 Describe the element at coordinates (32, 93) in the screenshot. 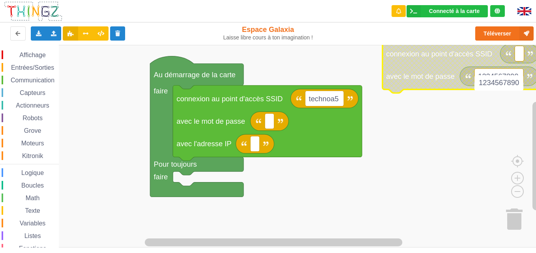

I see `span: Capteurs` at that location.